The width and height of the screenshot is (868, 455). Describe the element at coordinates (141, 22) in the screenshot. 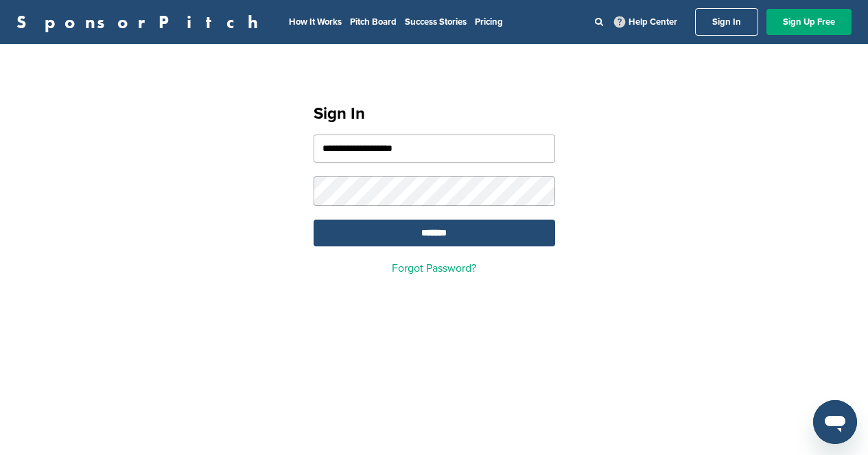

I see `a: SponsorPitch` at that location.